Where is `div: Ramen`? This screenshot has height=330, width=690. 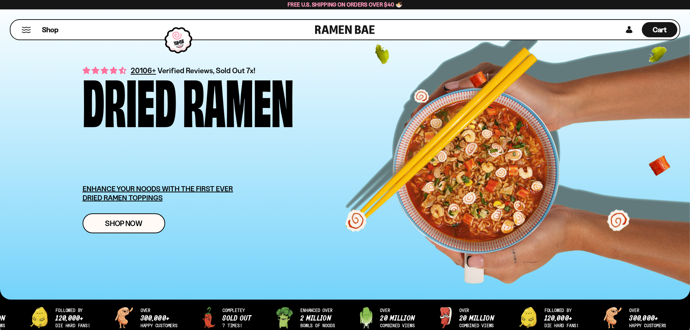
div: Ramen is located at coordinates (238, 99).